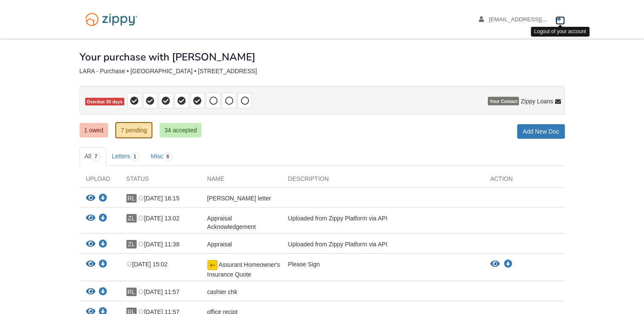 The image size is (644, 314). Describe the element at coordinates (541, 131) in the screenshot. I see `a: Add New Doc` at that location.